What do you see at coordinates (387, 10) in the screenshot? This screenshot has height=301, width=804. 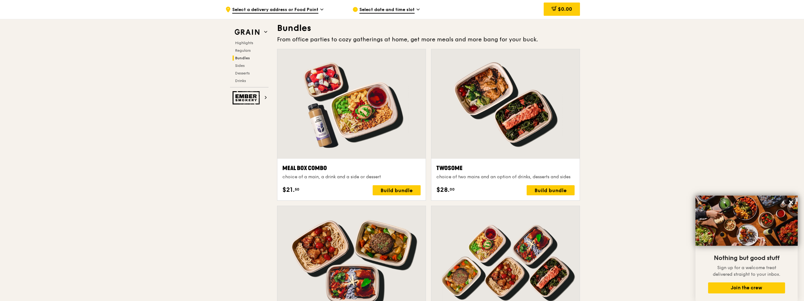 I see `span: Select date and time slot` at bounding box center [387, 10].